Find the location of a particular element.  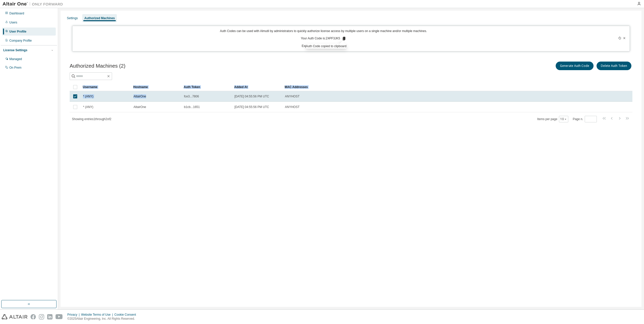

button: Delete Auth Token is located at coordinates (614, 66).